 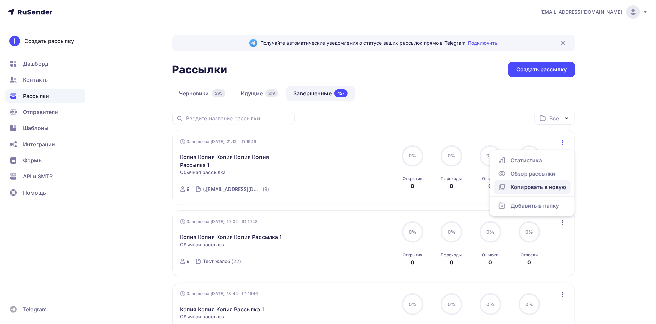 I want to click on span: Дашборд, so click(x=36, y=64).